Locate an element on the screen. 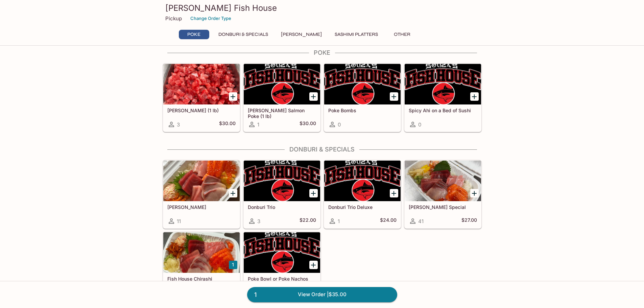 This screenshot has height=308, width=644. a: Spicy Ahi on a Bed of Sushi0 is located at coordinates (443, 98).